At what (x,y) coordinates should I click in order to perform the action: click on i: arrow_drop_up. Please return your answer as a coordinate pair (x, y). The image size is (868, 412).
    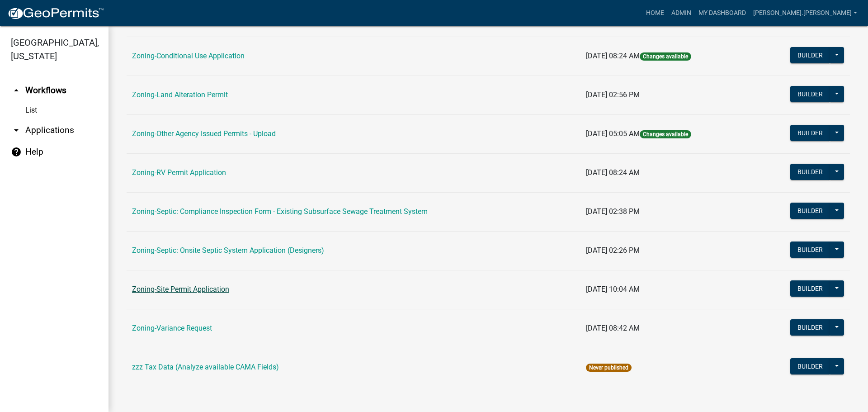
    Looking at the image, I should click on (17, 90).